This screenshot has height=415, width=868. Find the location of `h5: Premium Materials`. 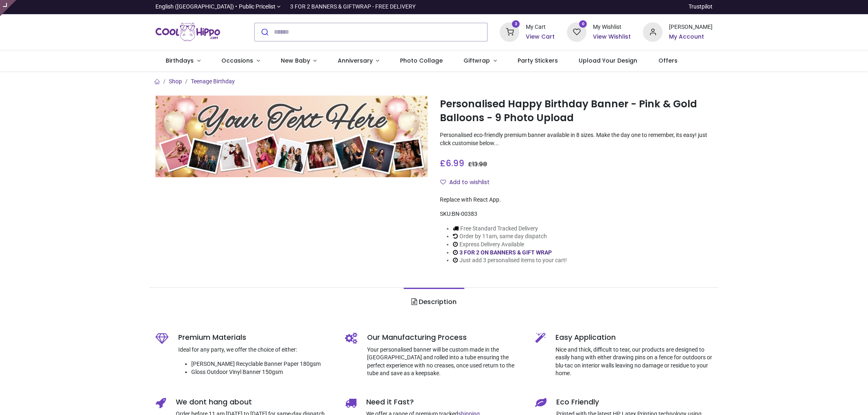

h5: Premium Materials is located at coordinates (255, 338).